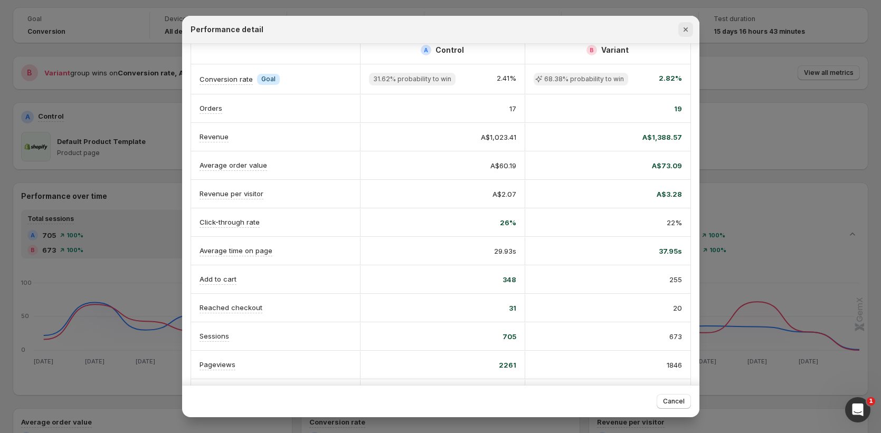  Describe the element at coordinates (227, 30) in the screenshot. I see `h2: Performance detail` at that location.